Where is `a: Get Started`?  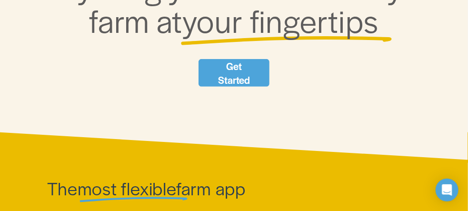
a: Get Started is located at coordinates (234, 73).